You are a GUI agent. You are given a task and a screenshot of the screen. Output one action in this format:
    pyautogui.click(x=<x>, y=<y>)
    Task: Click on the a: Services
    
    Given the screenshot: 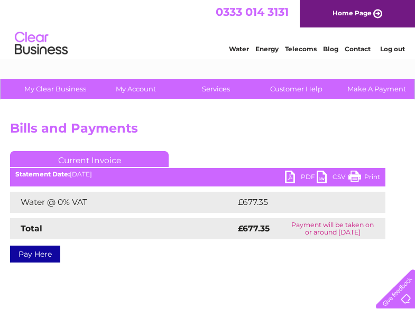 What is the action you would take?
    pyautogui.click(x=216, y=89)
    